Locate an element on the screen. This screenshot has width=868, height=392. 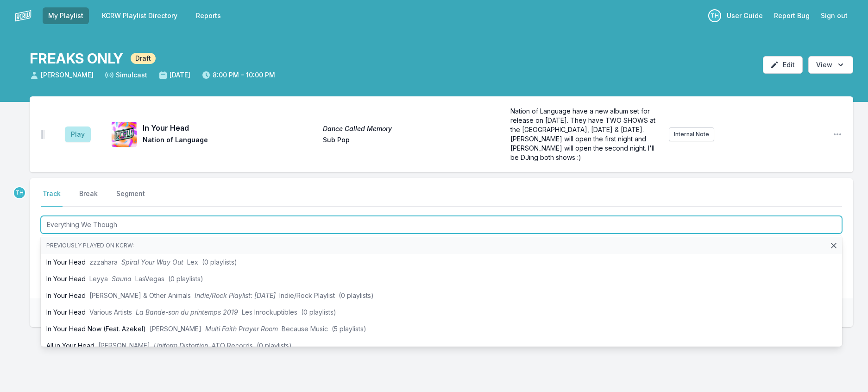
a: Report Bug is located at coordinates (791, 16).